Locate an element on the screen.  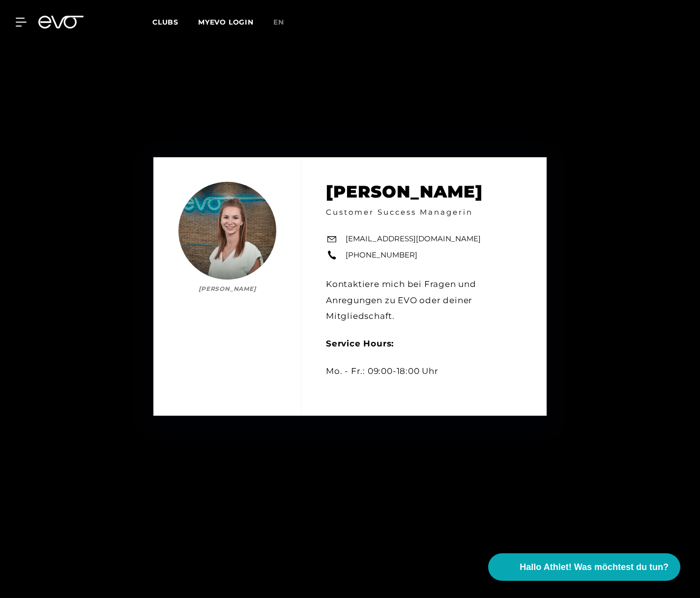
span: Clubs is located at coordinates (165, 22).